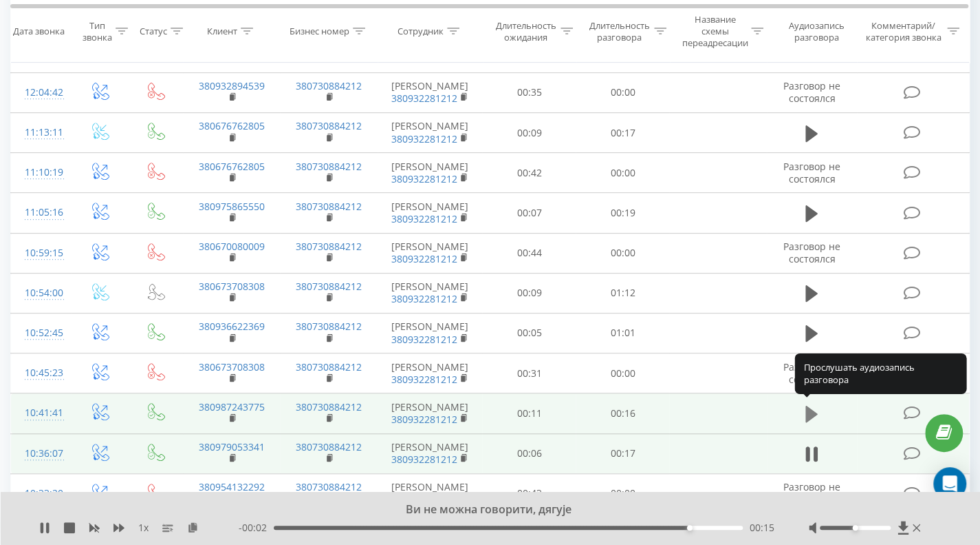 Image resolution: width=980 pixels, height=545 pixels. Describe the element at coordinates (529, 493) in the screenshot. I see `td: 00:43` at that location.